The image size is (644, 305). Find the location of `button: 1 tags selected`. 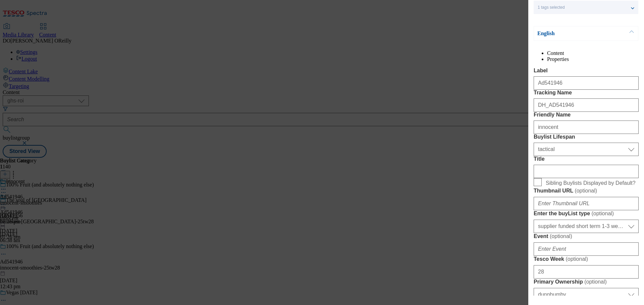

button: 1 tags selected is located at coordinates (587, 7).